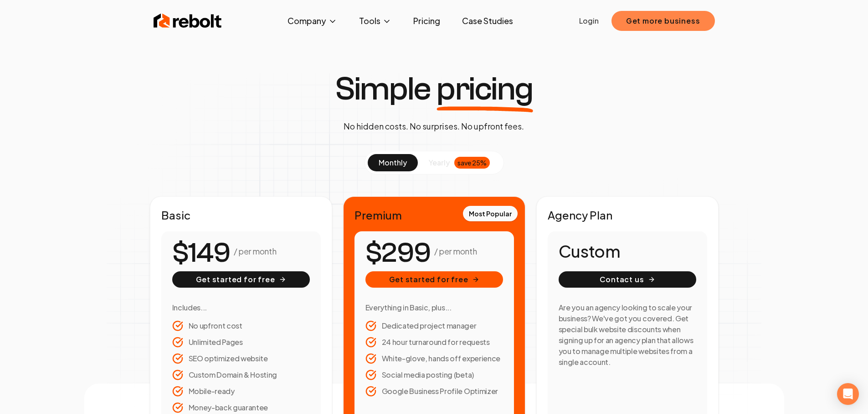 The image size is (868, 414). I want to click on h3: Includes..., so click(241, 308).